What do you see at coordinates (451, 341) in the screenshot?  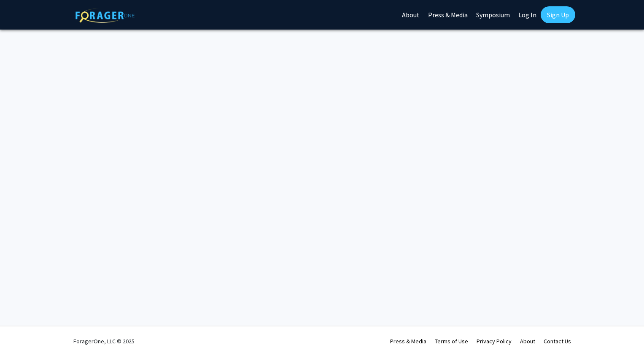 I see `a: Terms of Use` at bounding box center [451, 341].